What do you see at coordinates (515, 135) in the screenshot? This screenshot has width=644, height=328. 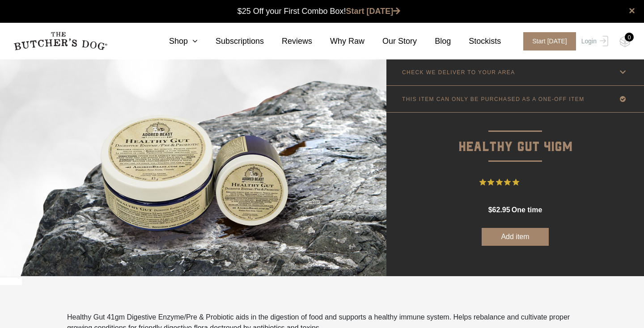 I see `p: Healthy Gut 41gm` at bounding box center [515, 135].